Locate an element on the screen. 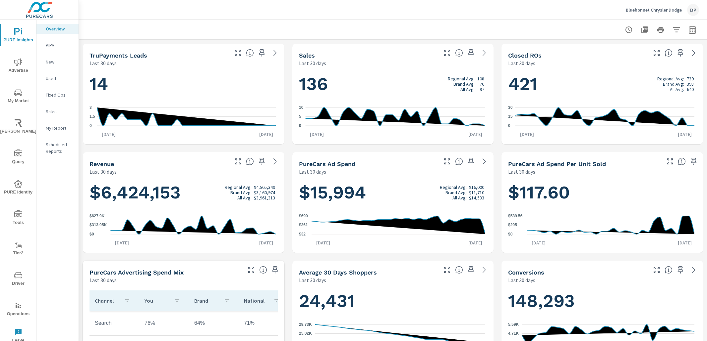 The height and width of the screenshot is (341, 707). td: 76% is located at coordinates (164, 324).